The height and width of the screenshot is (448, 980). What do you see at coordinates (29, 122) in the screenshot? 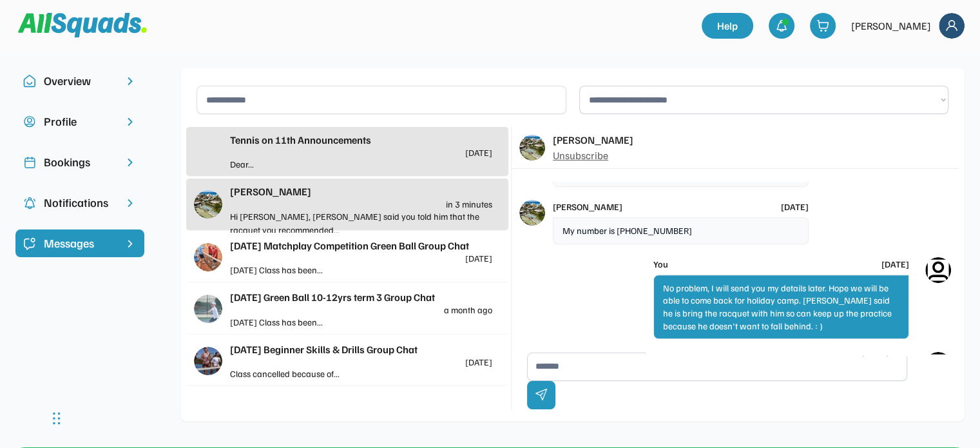
I see `img: user-circle.svg` at bounding box center [29, 122].